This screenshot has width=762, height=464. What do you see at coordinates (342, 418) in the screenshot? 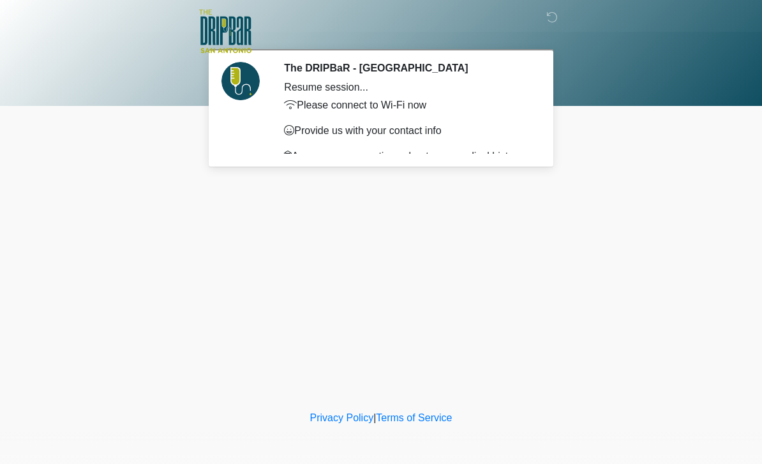
I see `a: Privacy Policy` at bounding box center [342, 418].